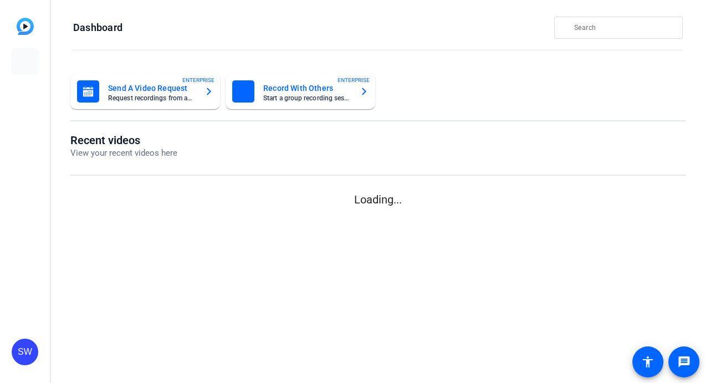 This screenshot has width=705, height=383. Describe the element at coordinates (307, 98) in the screenshot. I see `mat-card-subtitle: Start a group recording session` at that location.